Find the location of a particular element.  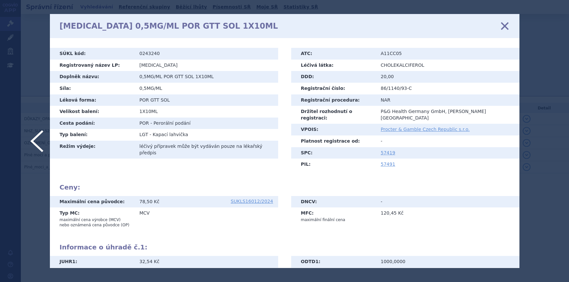

th: DNCV: is located at coordinates (333, 202).